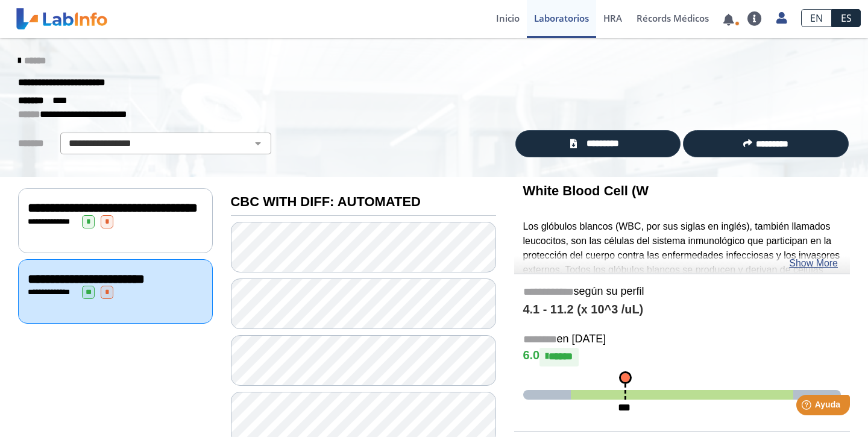  Describe the element at coordinates (813, 263) in the screenshot. I see `a: Show More` at that location.